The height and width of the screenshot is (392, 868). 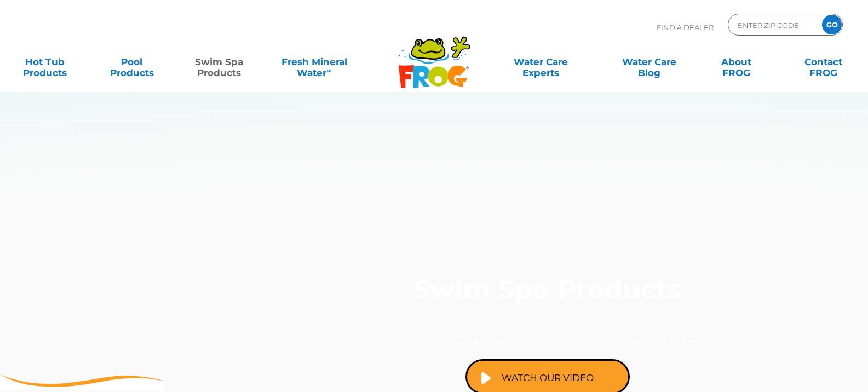 What do you see at coordinates (823, 62) in the screenshot?
I see `a: ContactFROG` at bounding box center [823, 62].